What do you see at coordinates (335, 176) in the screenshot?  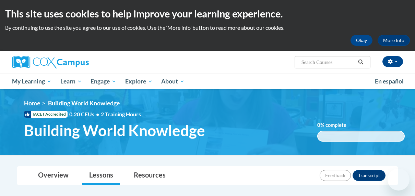 I see `button: Feedback` at bounding box center [335, 176].